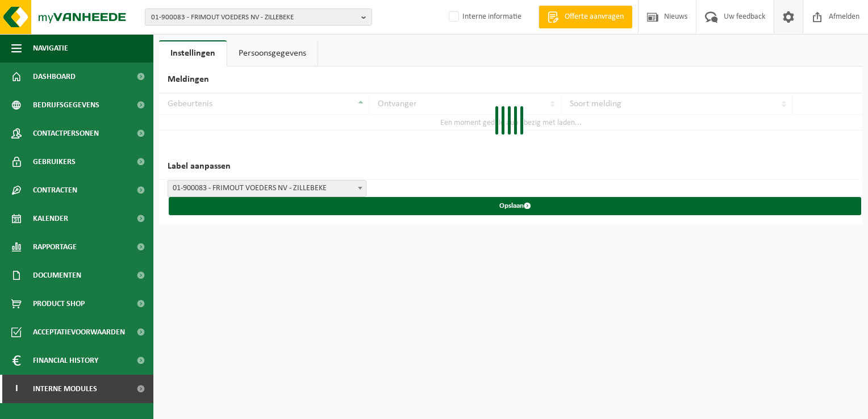  Describe the element at coordinates (515, 206) in the screenshot. I see `button: Opslaan` at that location.